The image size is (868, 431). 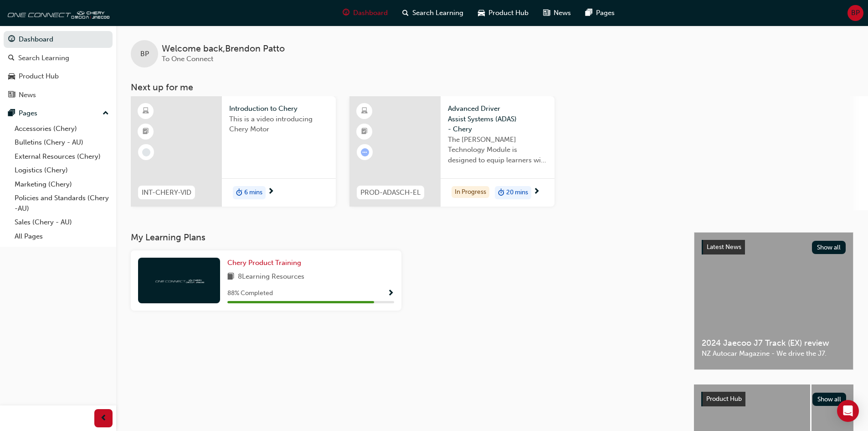 What do you see at coordinates (365, 153) in the screenshot?
I see `span: learningRecordVerb_ATTEMPT-icon` at bounding box center [365, 153].